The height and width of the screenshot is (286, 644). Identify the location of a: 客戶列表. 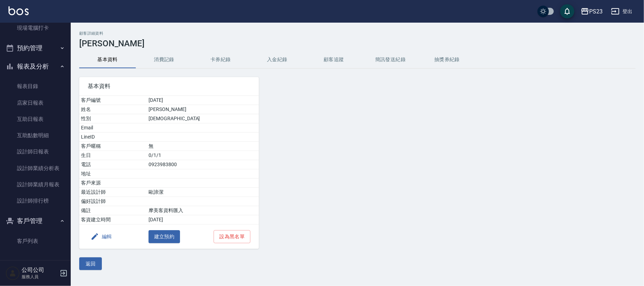
(35, 241).